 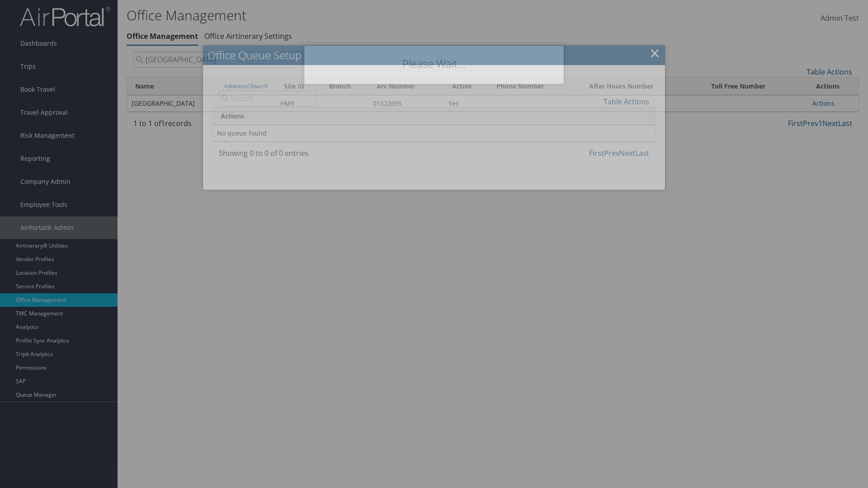 I want to click on a: Advanced Search, so click(x=245, y=86).